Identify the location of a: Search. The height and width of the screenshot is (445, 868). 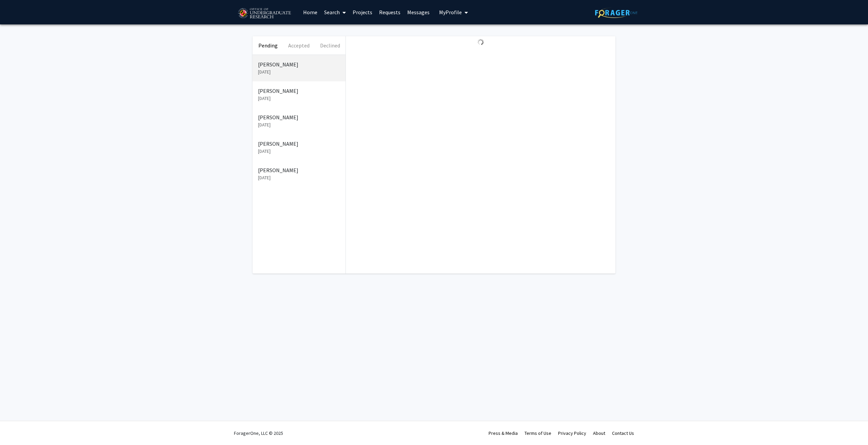
(335, 12).